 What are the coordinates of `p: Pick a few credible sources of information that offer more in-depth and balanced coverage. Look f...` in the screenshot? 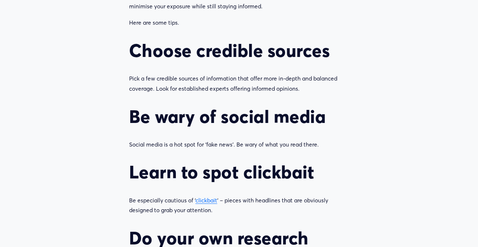 It's located at (239, 84).